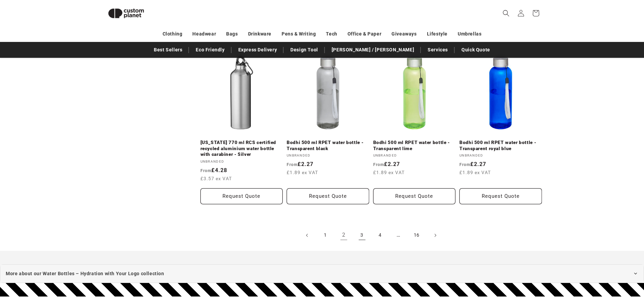  What do you see at coordinates (168, 50) in the screenshot?
I see `a: Best Sellers` at bounding box center [168, 50].